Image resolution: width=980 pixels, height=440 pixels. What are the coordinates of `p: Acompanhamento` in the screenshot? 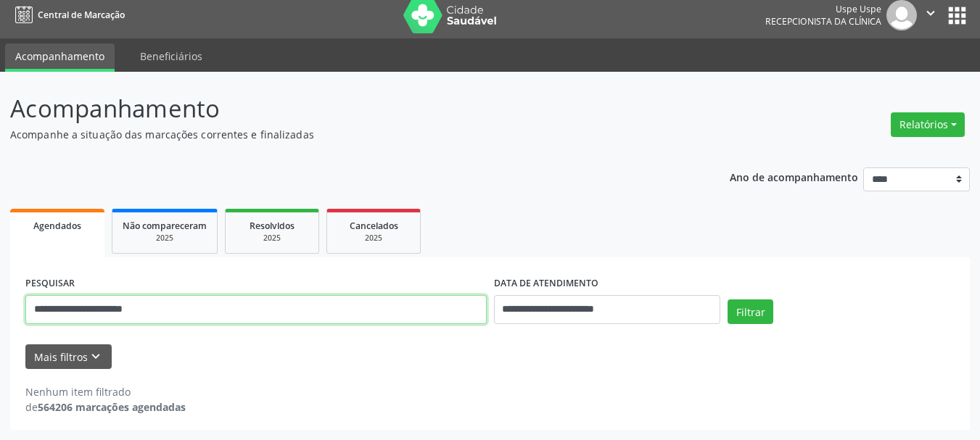 It's located at (346, 109).